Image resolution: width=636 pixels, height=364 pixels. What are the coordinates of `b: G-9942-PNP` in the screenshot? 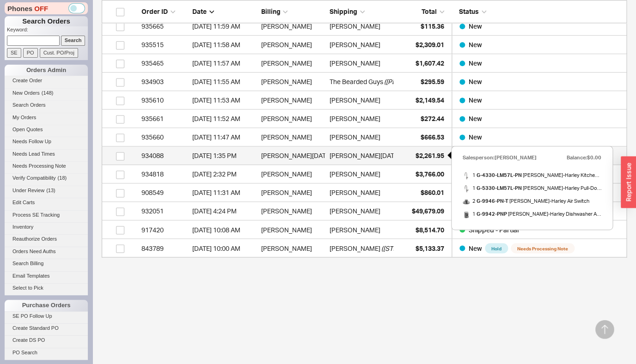 It's located at (491, 214).